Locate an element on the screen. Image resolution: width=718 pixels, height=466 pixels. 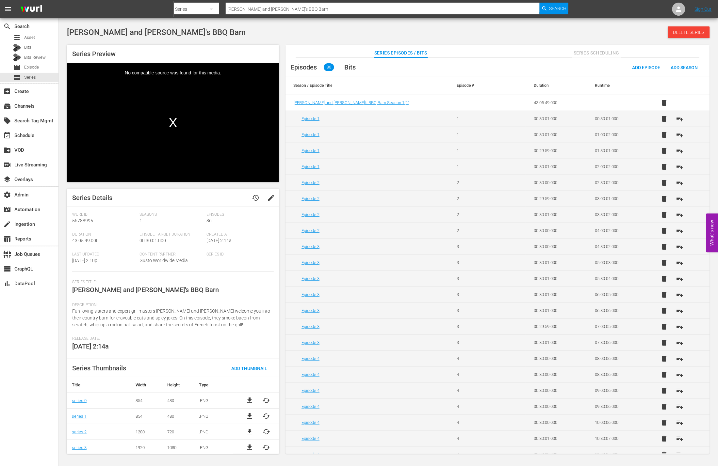
button: Add Episode is located at coordinates (646, 67).